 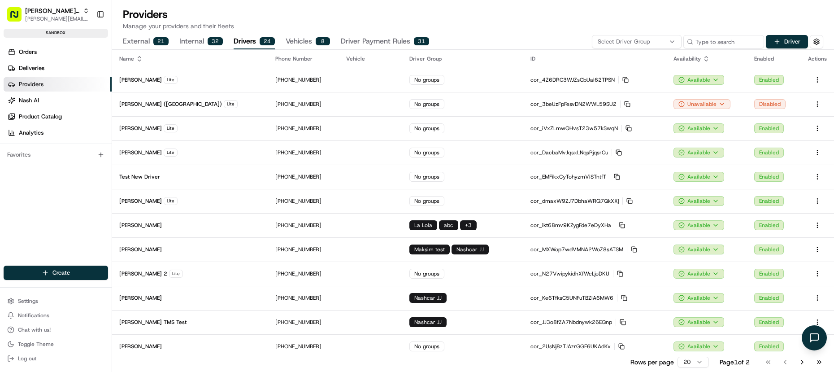 What do you see at coordinates (323, 41) in the screenshot?
I see `div: 8` at bounding box center [323, 41].